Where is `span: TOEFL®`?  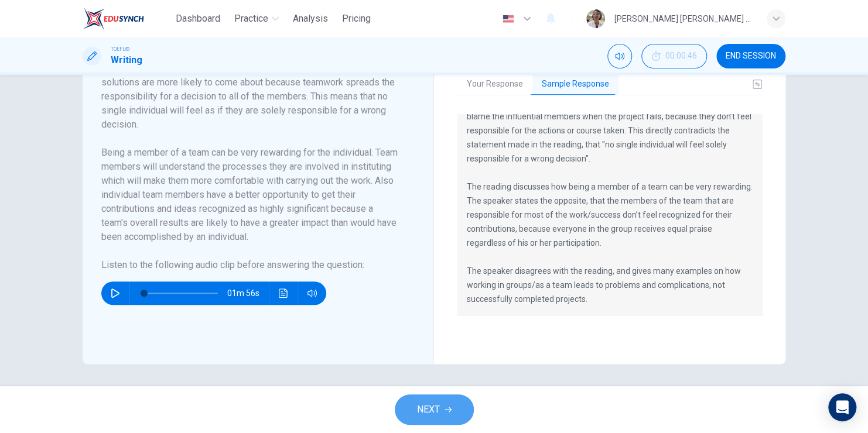 span: TOEFL® is located at coordinates (120, 49).